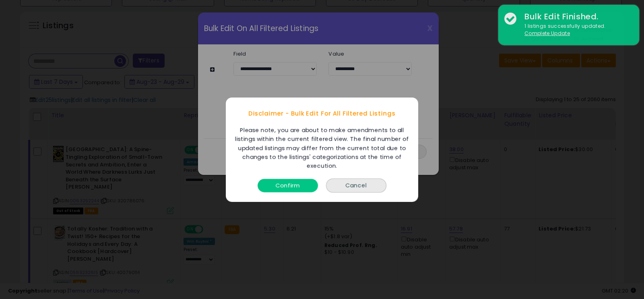  What do you see at coordinates (322, 148) in the screenshot?
I see `div: Please note, you are about to make amendments to all listings within the current filtered view. T...` at bounding box center [322, 148].